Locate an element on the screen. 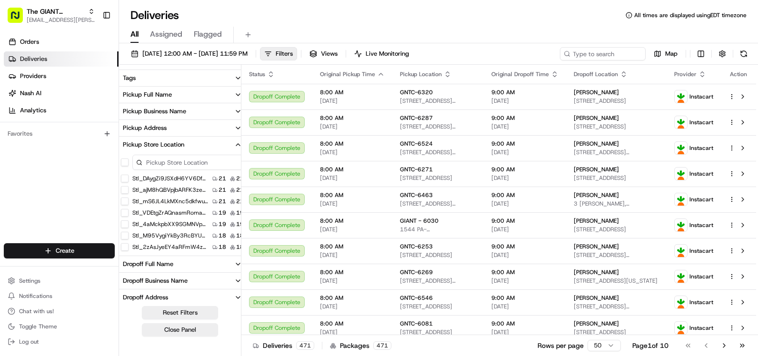 The height and width of the screenshot is (356, 758). span: API Documentation is located at coordinates (121, 143).